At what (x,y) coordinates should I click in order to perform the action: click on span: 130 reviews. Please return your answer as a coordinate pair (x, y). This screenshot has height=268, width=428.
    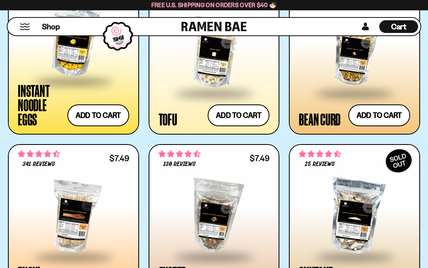
    Looking at the image, I should click on (180, 164).